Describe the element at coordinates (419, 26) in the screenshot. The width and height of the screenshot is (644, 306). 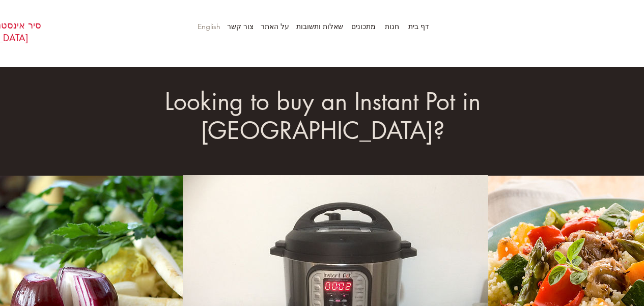
I see `a: דף בית` at that location.